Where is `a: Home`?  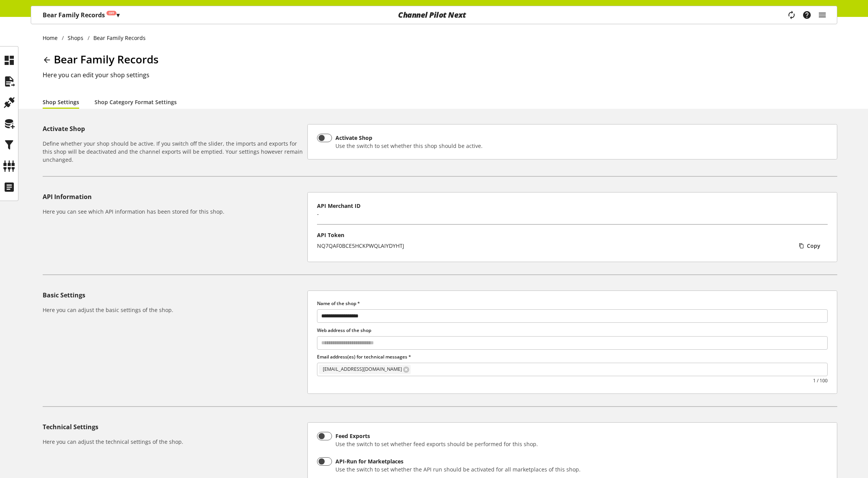
a: Home is located at coordinates (52, 38).